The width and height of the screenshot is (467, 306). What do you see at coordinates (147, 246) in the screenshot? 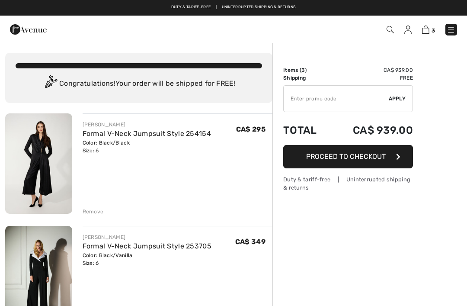
I see `a: Formal V-Neck Jumpsuit Style 253705` at bounding box center [147, 246].